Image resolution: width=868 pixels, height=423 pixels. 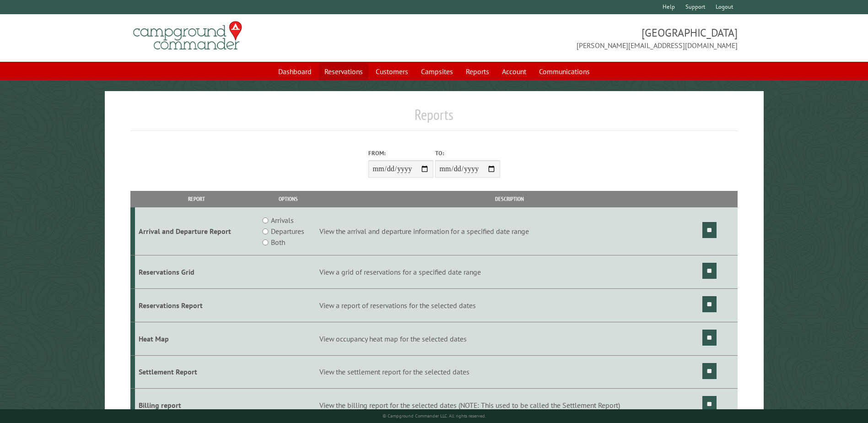 What do you see at coordinates (509, 231) in the screenshot?
I see `td: View the arrival and departure information for a specified date range` at bounding box center [509, 231].